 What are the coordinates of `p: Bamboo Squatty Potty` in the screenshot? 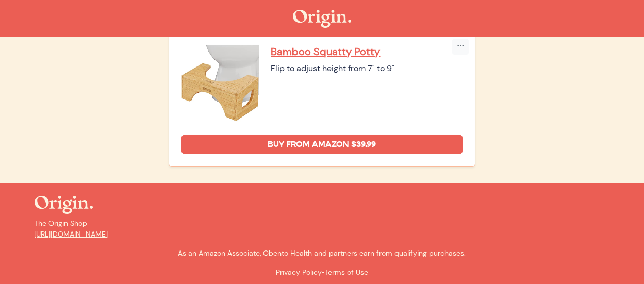 It's located at (367, 51).